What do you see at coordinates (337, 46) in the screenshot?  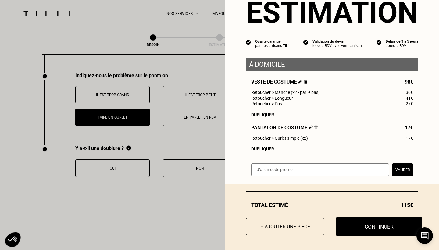 I see `div: lors du RDV avec votre artisan` at bounding box center [337, 46].